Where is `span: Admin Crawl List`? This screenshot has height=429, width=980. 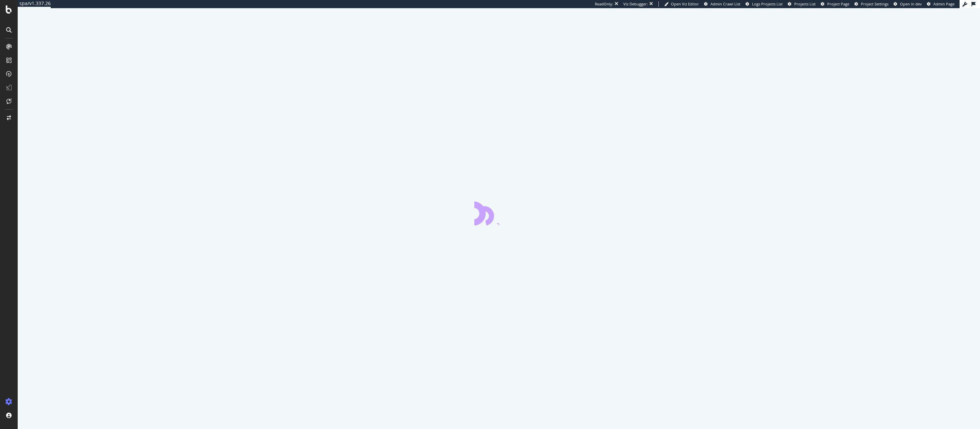 span: Admin Crawl List is located at coordinates (726, 4).